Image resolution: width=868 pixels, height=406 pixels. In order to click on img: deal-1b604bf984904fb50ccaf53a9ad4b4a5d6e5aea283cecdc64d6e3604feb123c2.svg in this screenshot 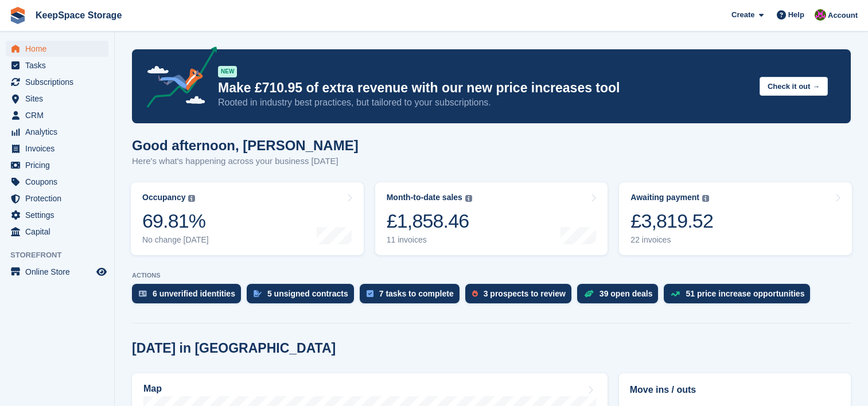, I will do `click(589, 294)`.